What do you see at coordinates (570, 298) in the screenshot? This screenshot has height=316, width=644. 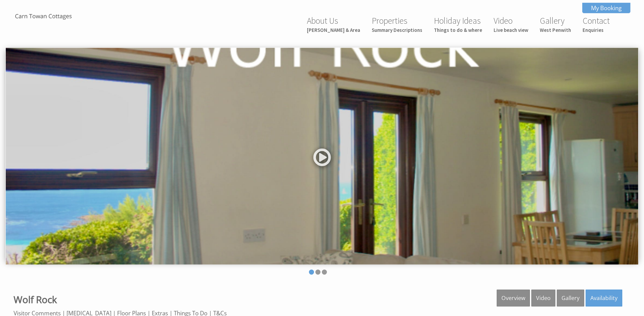 I see `a: Gallery` at bounding box center [570, 298].